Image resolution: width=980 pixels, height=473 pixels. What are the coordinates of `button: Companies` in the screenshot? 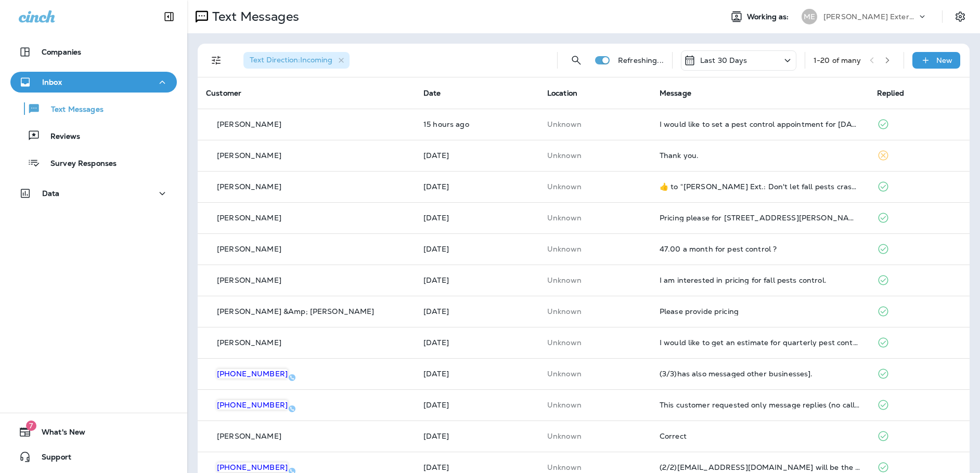 It's located at (94, 52).